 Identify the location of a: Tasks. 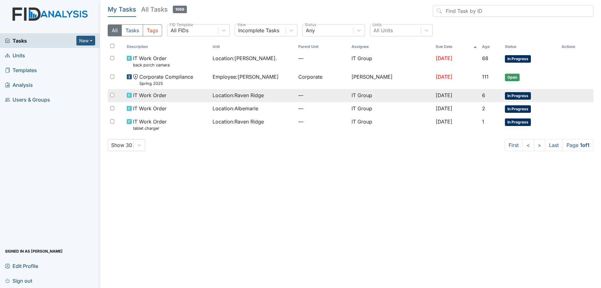
(41, 41).